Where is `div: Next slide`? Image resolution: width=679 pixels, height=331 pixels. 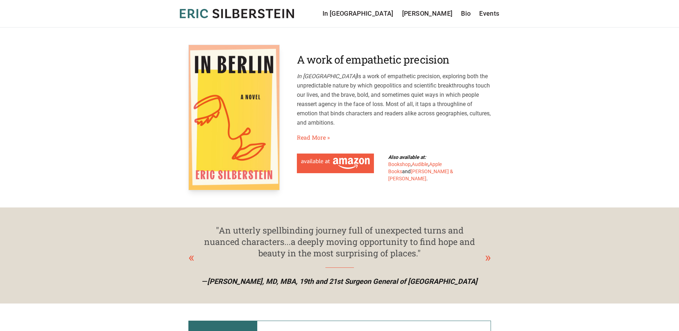
div: Next slide is located at coordinates (488, 257).